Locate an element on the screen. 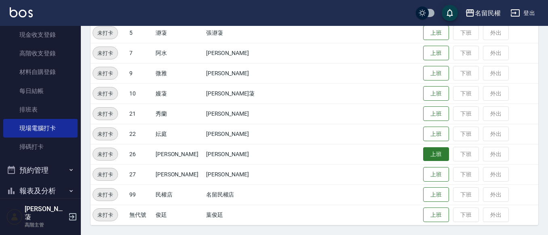 This screenshot has width=548, height=235. a: 現金收支登錄 is located at coordinates (40, 35).